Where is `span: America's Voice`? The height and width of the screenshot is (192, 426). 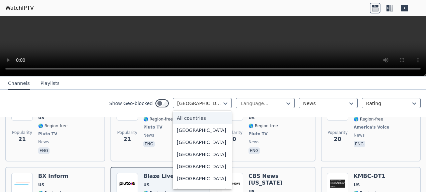 span: America's Voice is located at coordinates (371, 127).